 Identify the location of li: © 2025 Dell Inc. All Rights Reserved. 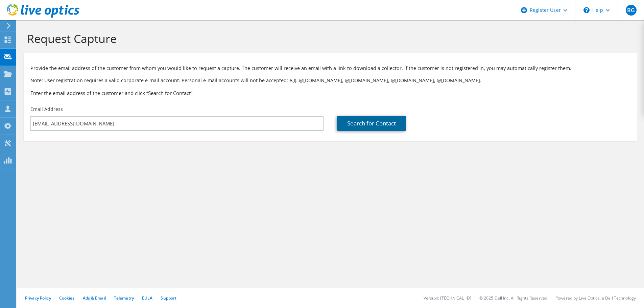
(513, 298).